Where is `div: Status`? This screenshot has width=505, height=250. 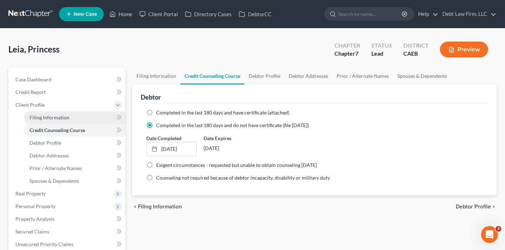 div: Status is located at coordinates (382, 45).